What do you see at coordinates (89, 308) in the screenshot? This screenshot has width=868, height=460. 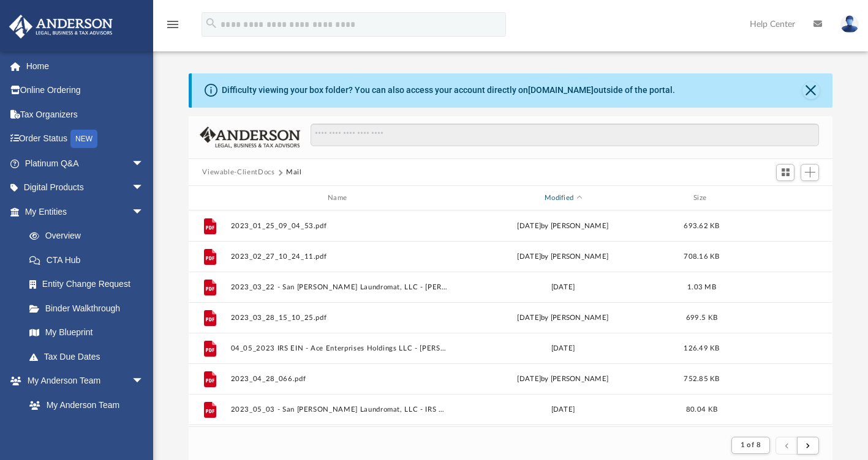 I see `a: Binder Walkthrough` at bounding box center [89, 308].